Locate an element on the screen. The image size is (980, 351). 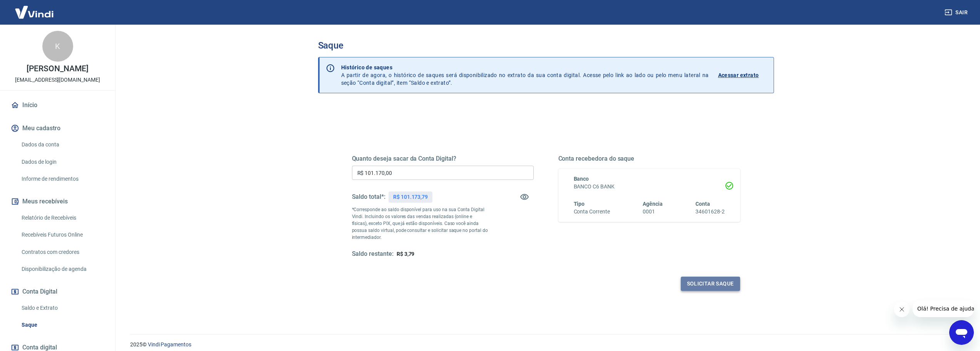
a: Informe de rendimentos is located at coordinates (62, 179).